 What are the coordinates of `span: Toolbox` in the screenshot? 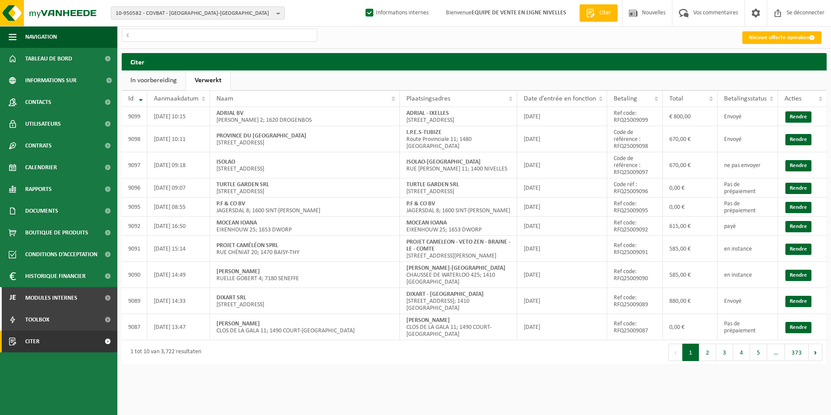 It's located at (37, 319).